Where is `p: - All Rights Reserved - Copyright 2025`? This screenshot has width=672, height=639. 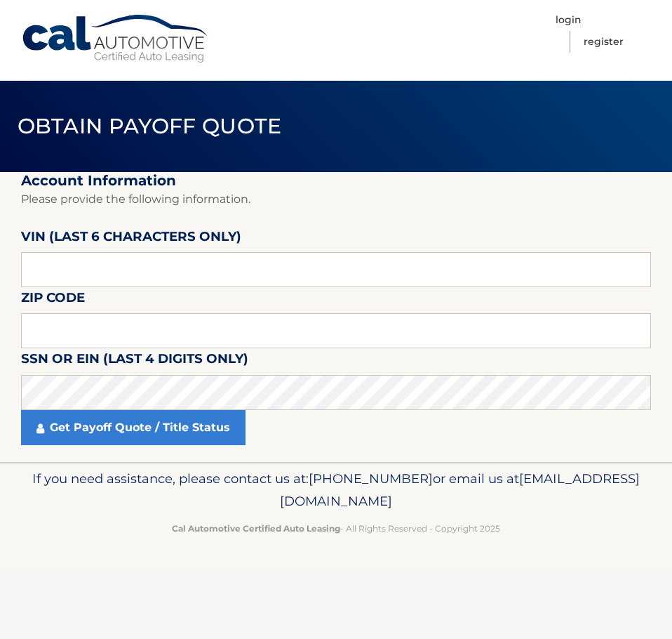
p: - All Rights Reserved - Copyright 2025 is located at coordinates (336, 528).